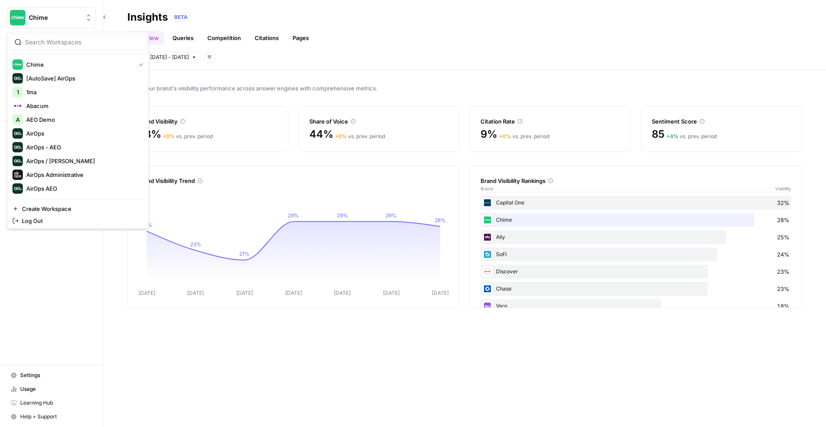  Describe the element at coordinates (18, 147) in the screenshot. I see `img: AirOps - AEO Logo` at that location.